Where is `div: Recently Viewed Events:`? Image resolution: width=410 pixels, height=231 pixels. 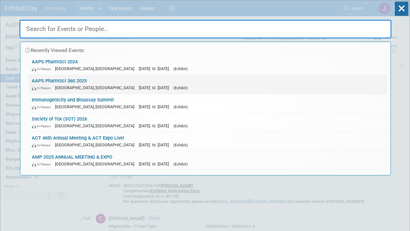 div: Recently Viewed Events: is located at coordinates (205, 49).